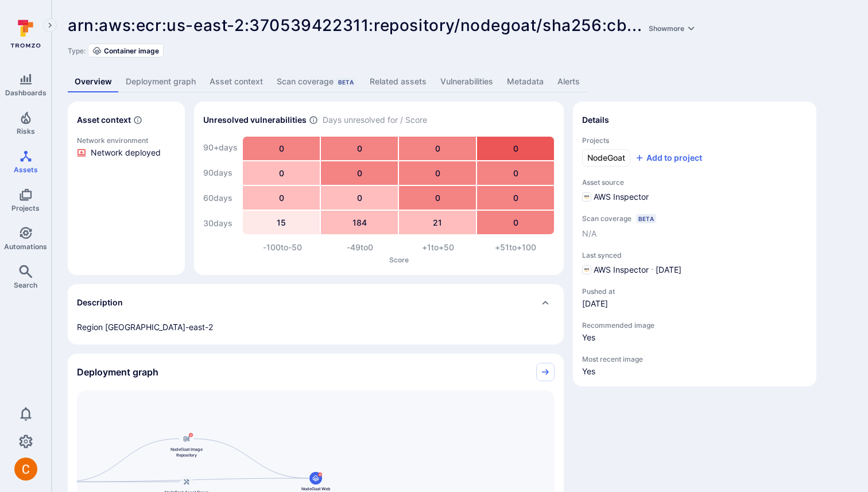 Image resolution: width=868 pixels, height=492 pixels. What do you see at coordinates (127, 140) in the screenshot?
I see `p: Network environment` at bounding box center [127, 140].